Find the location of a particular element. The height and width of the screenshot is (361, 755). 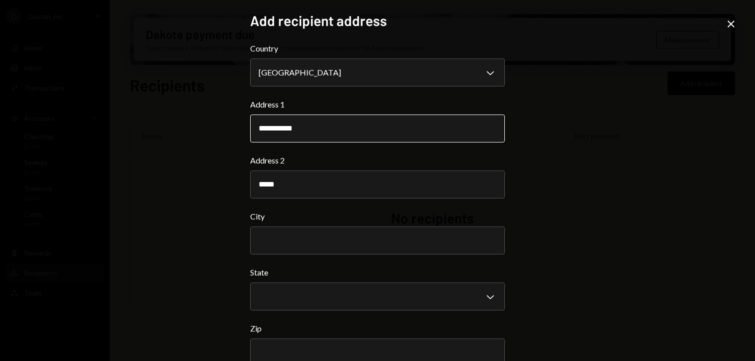

button: State is located at coordinates (378, 296).